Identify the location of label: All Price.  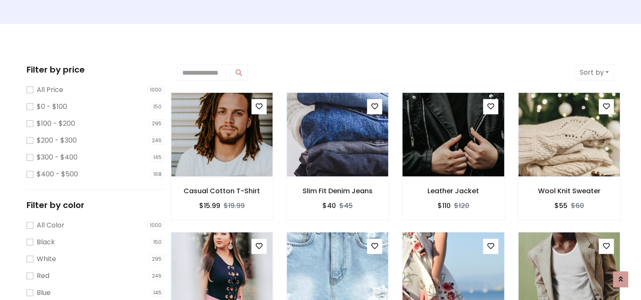
(50, 90).